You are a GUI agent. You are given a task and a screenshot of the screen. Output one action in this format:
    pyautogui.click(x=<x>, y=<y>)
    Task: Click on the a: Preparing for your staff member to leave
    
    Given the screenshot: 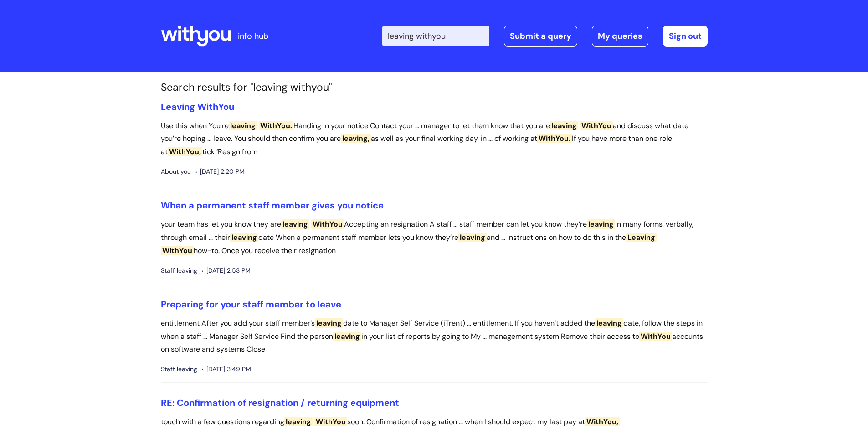 What is the action you would take?
    pyautogui.click(x=251, y=304)
    